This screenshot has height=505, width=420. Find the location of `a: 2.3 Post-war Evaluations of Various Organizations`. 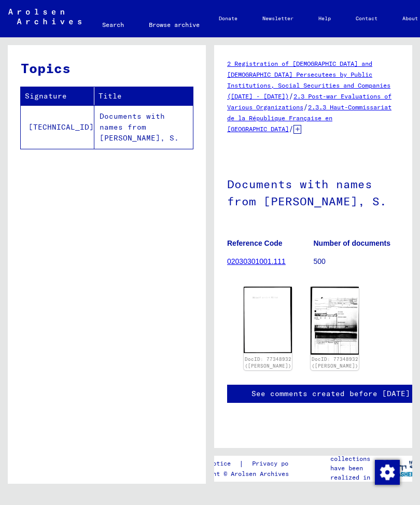

a: 2.3 Post-war Evaluations of Various Organizations is located at coordinates (309, 102).